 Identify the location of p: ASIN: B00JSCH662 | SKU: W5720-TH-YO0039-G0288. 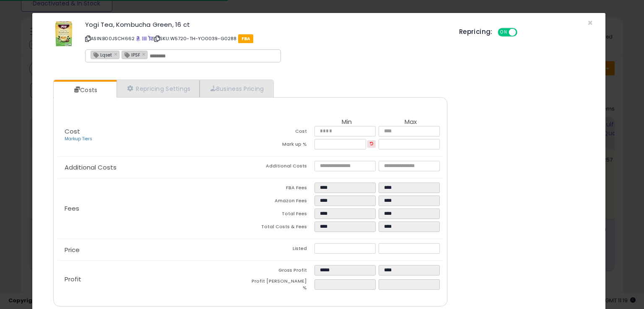
(266, 39).